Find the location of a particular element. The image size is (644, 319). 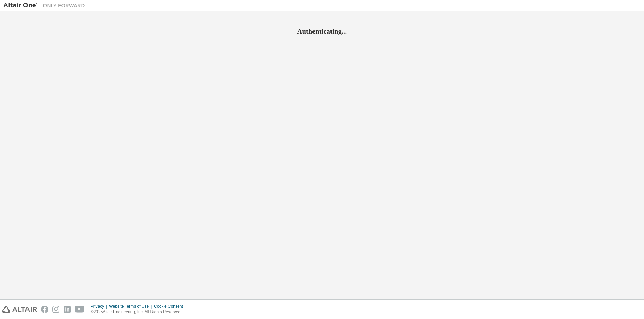

img: facebook.svg is located at coordinates (45, 309).